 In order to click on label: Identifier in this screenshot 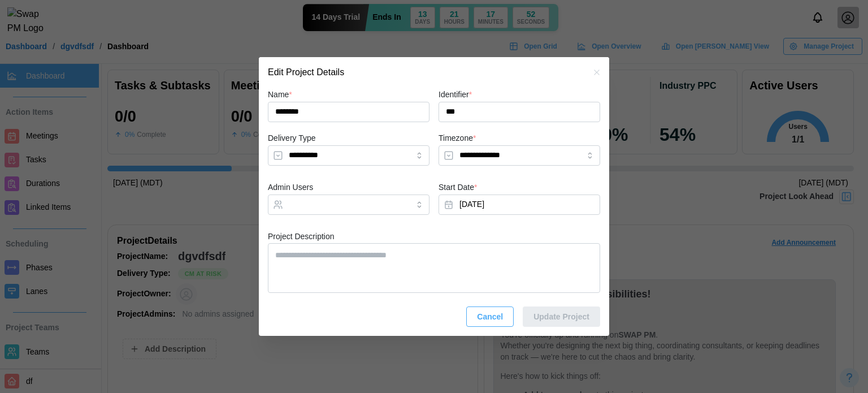, I will do `click(455, 95)`.